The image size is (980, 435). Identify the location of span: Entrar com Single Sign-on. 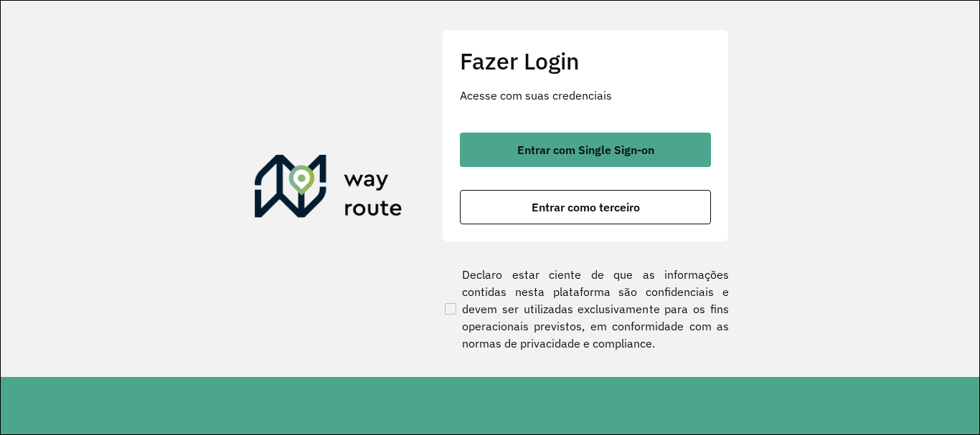
(585, 150).